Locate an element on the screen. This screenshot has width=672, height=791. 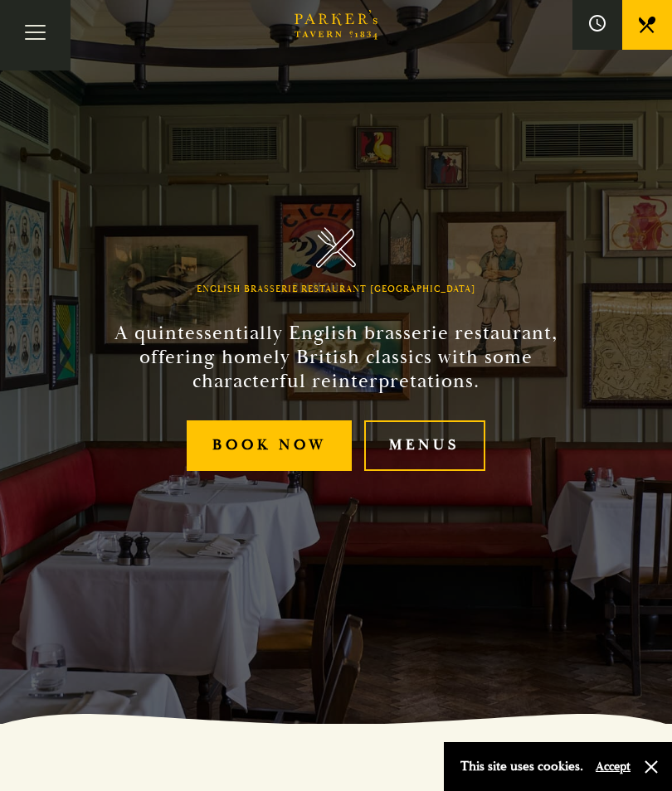
a: Book Now is located at coordinates (269, 445).